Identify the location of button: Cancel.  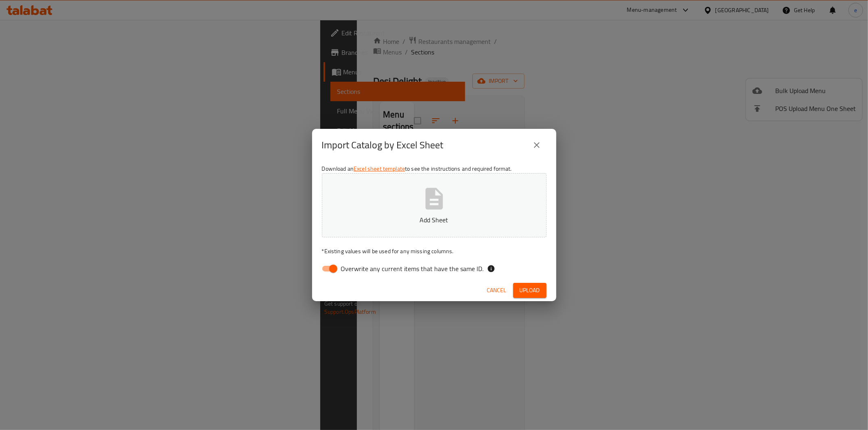
(497, 291).